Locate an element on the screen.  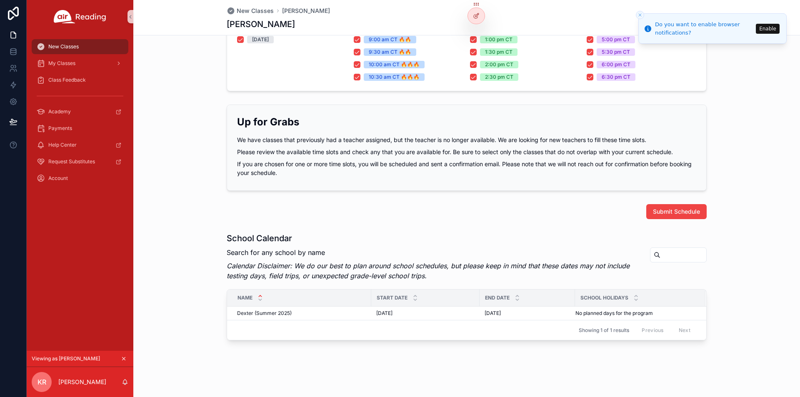
span: Start Date is located at coordinates (392, 298).